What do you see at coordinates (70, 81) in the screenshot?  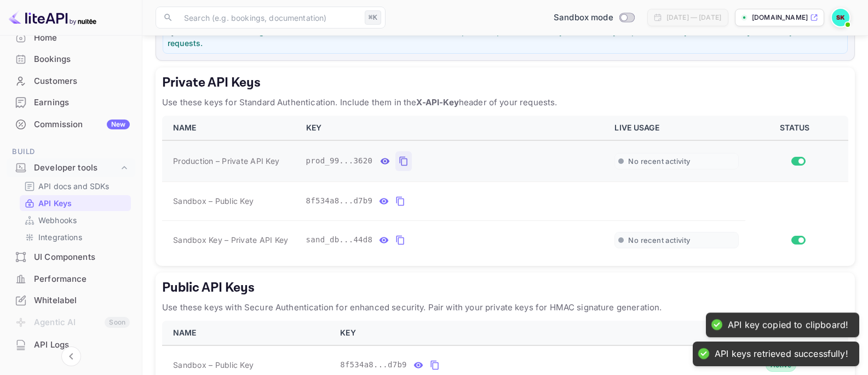 I see `a: Customers` at bounding box center [70, 81].